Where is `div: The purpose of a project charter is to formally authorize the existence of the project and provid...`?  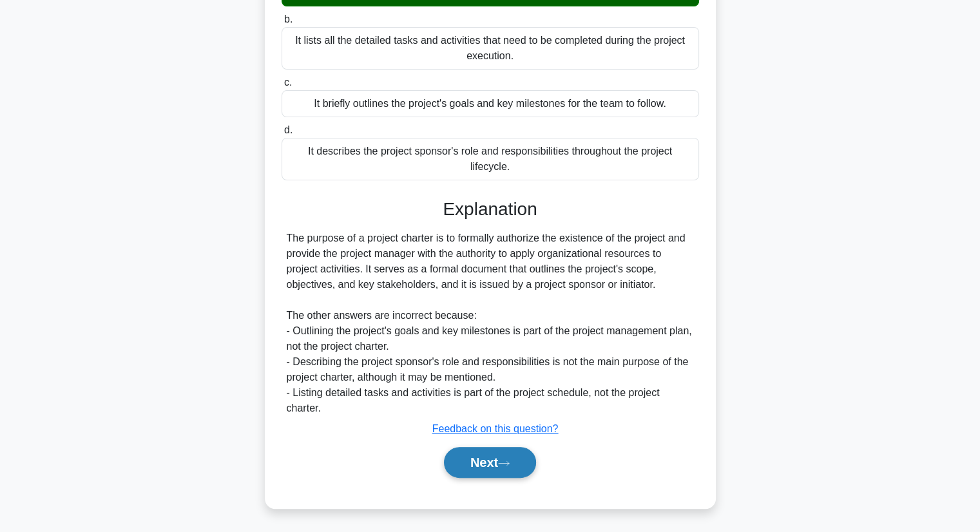 div: The purpose of a project charter is to formally authorize the existence of the project and provid... is located at coordinates (490, 324).